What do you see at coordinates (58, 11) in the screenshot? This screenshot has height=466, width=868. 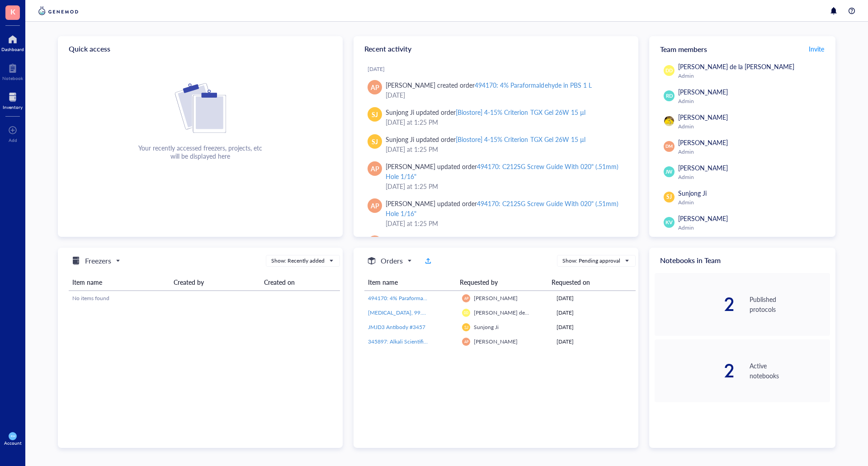 I see `img: genemod-logo` at bounding box center [58, 11].